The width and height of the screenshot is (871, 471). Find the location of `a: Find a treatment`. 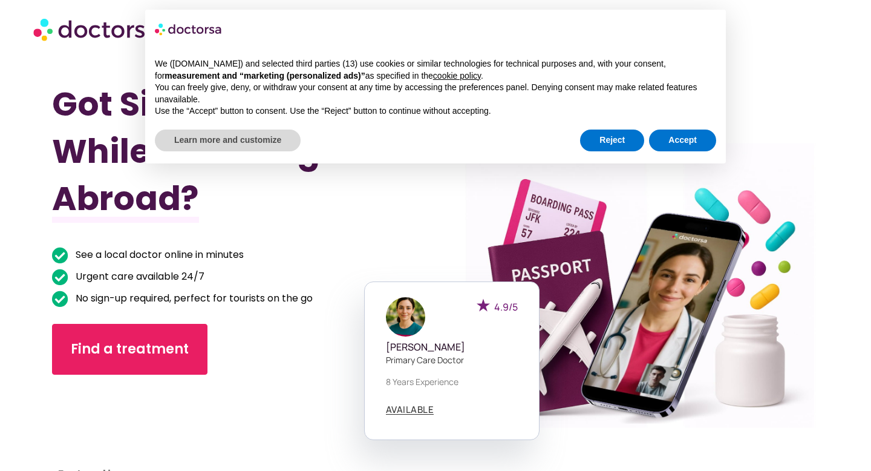

a: Find a treatment is located at coordinates (130, 349).